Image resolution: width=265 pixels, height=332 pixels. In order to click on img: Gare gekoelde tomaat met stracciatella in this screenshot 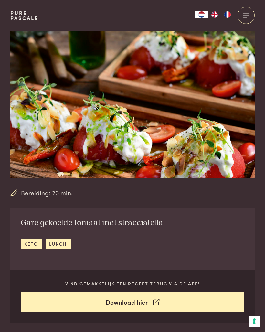, I will do `click(132, 104)`.